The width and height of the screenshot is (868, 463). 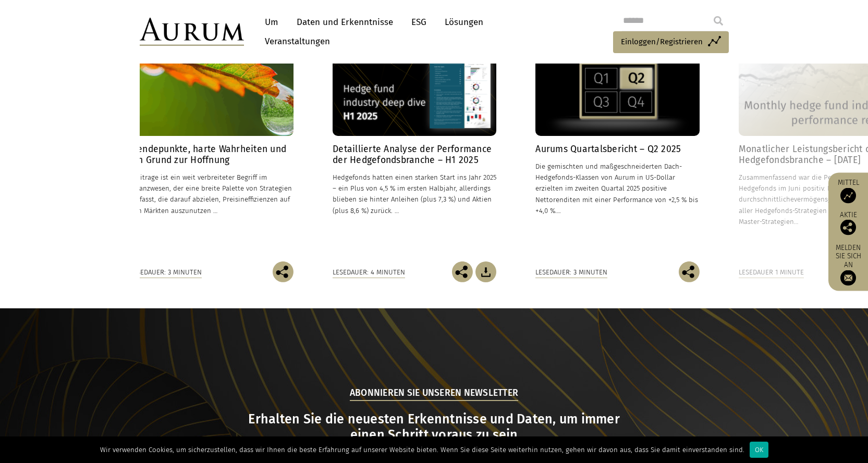 What do you see at coordinates (662, 42) in the screenshot?
I see `font: Einloggen/Registrieren` at bounding box center [662, 42].